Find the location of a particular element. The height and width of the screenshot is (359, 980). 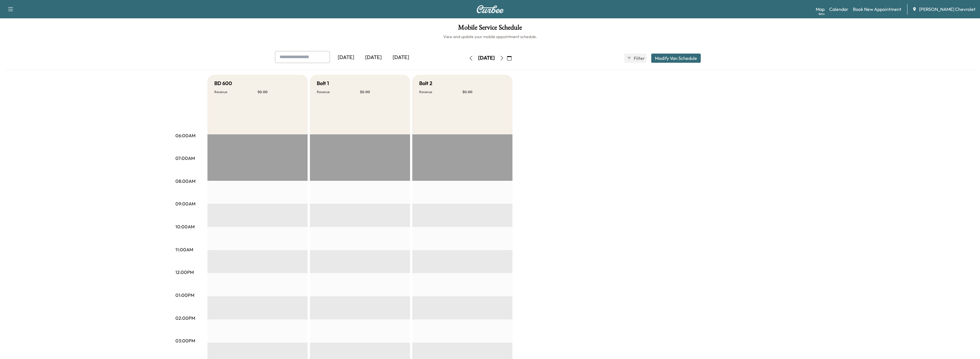

a: Book New Appointment is located at coordinates (877, 9).